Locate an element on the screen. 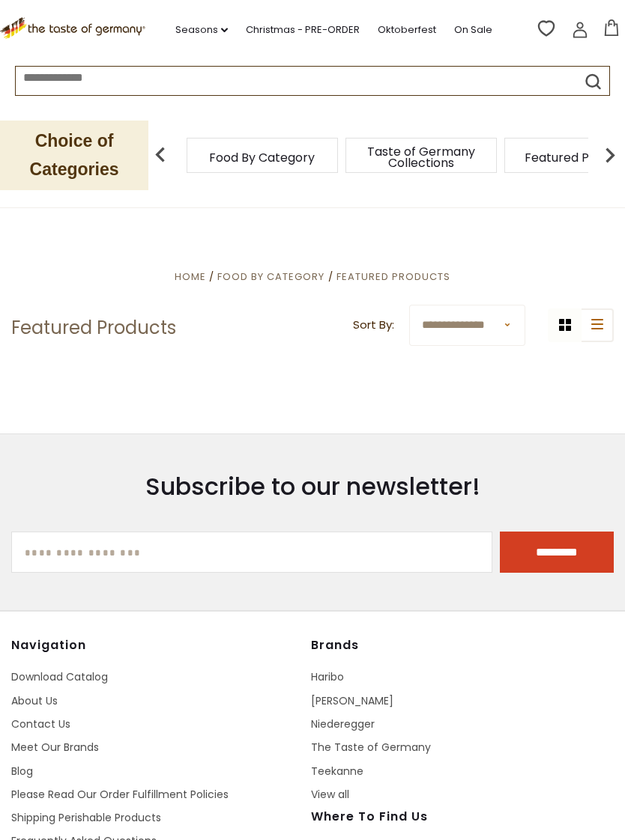 The width and height of the screenshot is (625, 840). a: About Us is located at coordinates (34, 701).